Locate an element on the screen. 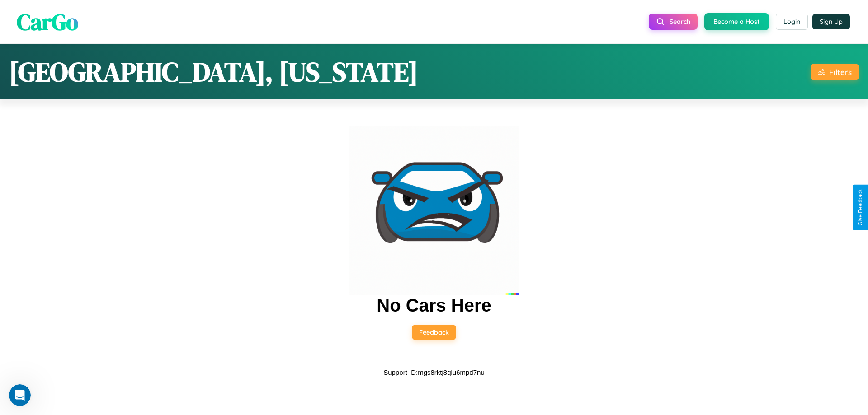 The image size is (868, 415). div: Filters is located at coordinates (840, 72).